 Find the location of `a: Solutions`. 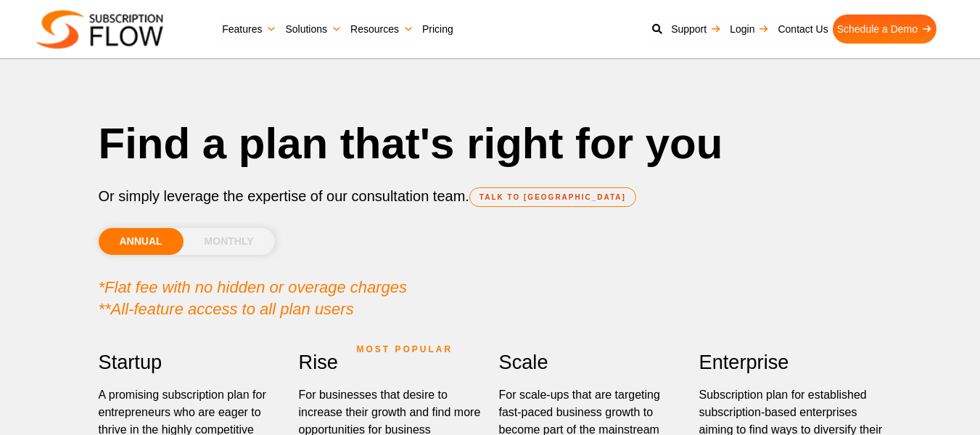

a: Solutions is located at coordinates (313, 29).